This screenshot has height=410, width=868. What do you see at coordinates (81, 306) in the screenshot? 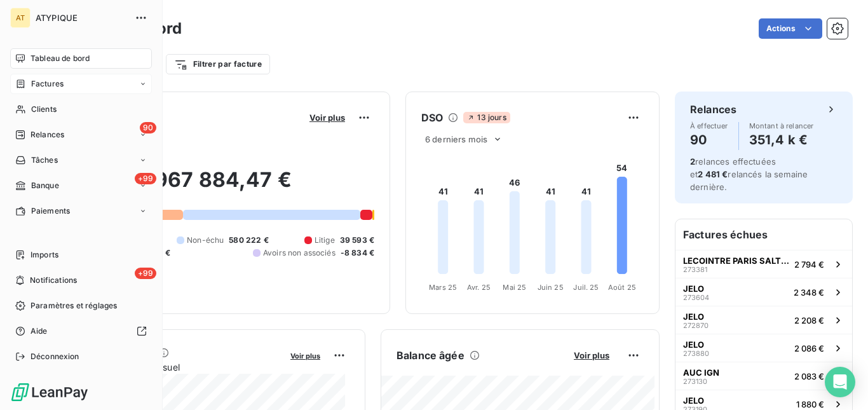
I see `a: Paramètres et réglages` at bounding box center [81, 306].